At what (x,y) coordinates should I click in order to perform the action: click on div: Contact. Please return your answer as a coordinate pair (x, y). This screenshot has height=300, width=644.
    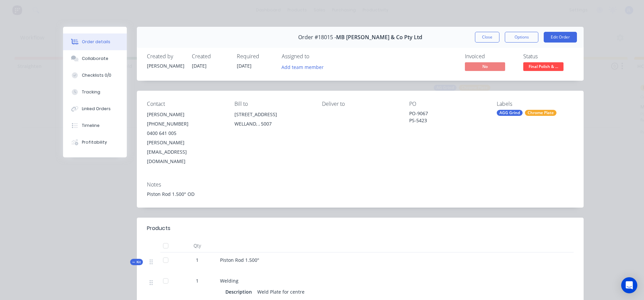
    Looking at the image, I should click on (185, 104).